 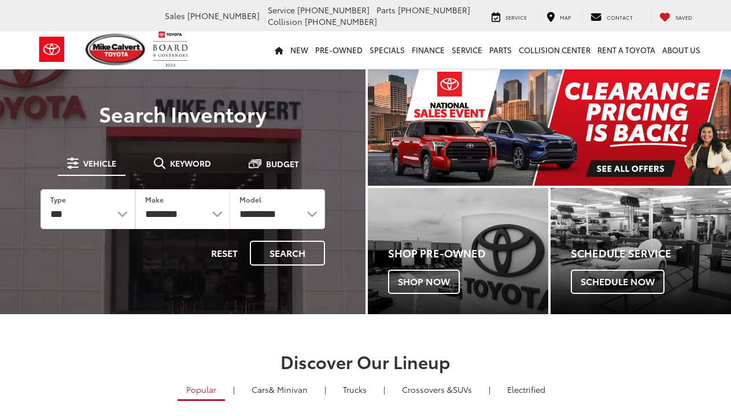 What do you see at coordinates (201, 390) in the screenshot?
I see `a: Popular` at bounding box center [201, 390].